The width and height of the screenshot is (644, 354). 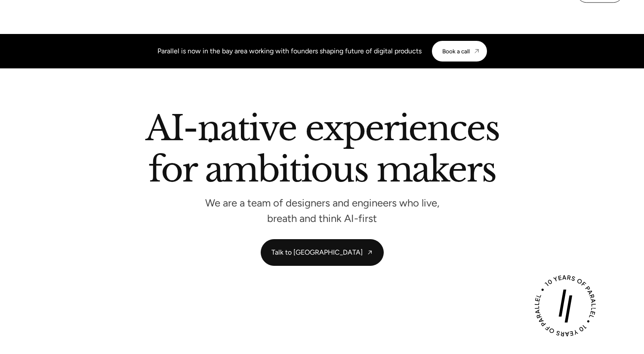 What do you see at coordinates (459, 52) in the screenshot?
I see `a: Book a call` at bounding box center [459, 52].